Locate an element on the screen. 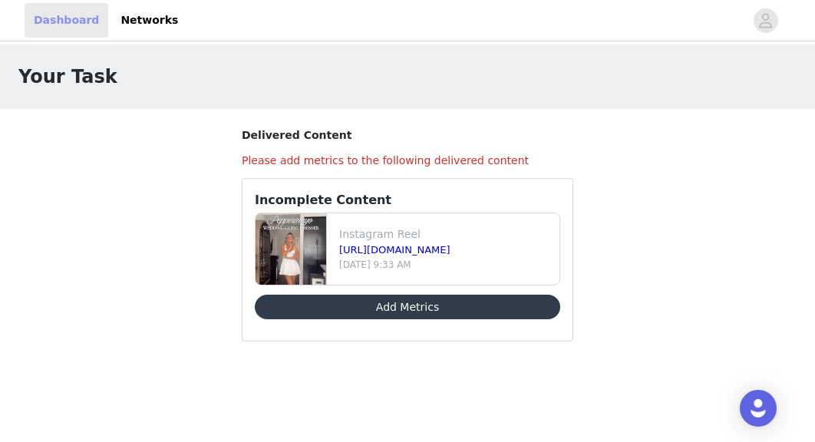 This screenshot has width=815, height=442. p: Instagram Reel is located at coordinates (446, 234).